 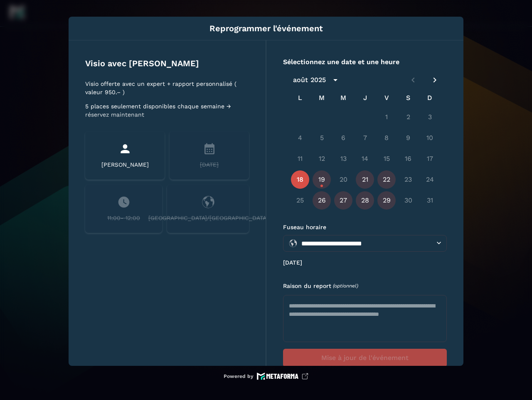 I want to click on a: Powered by, so click(x=266, y=376).